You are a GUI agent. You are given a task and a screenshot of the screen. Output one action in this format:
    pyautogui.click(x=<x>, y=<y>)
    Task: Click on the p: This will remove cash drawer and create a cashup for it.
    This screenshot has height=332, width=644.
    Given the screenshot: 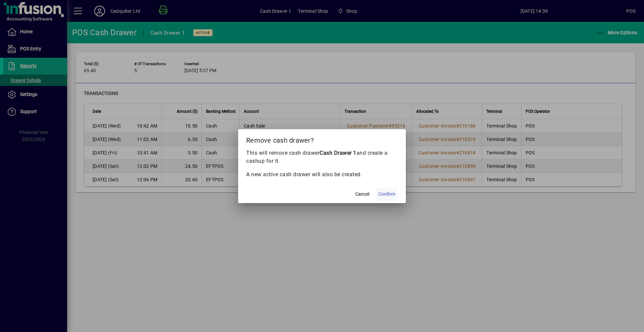 What is the action you would take?
    pyautogui.click(x=322, y=157)
    